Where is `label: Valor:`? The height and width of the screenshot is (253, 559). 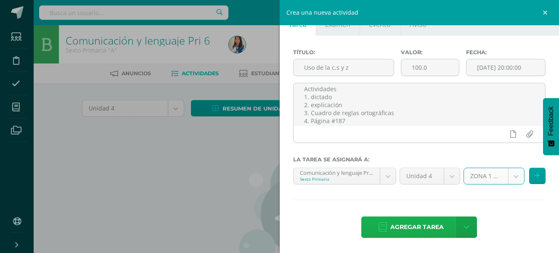
label: Valor: is located at coordinates (430, 52).